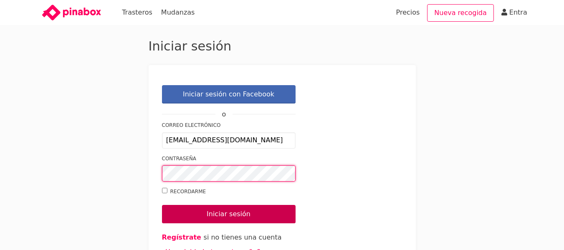  Describe the element at coordinates (229, 159) in the screenshot. I see `label: Contraseña` at that location.